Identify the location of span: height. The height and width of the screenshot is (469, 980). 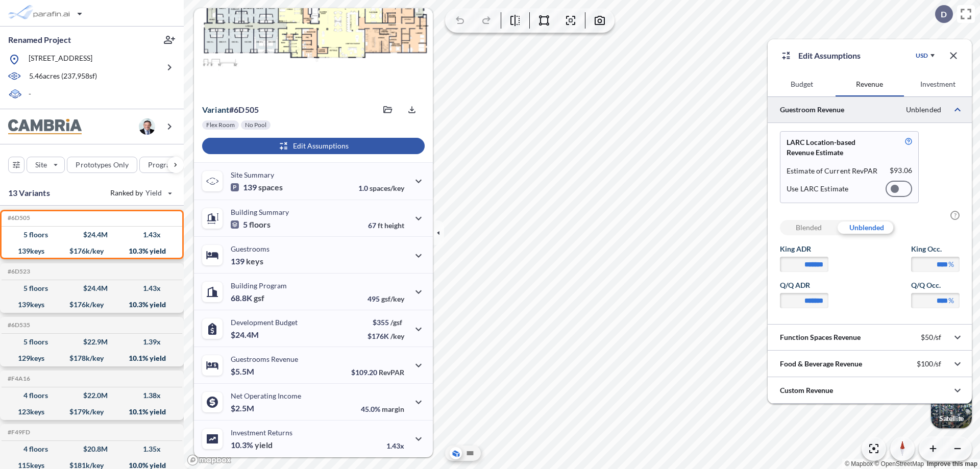
(394, 225).